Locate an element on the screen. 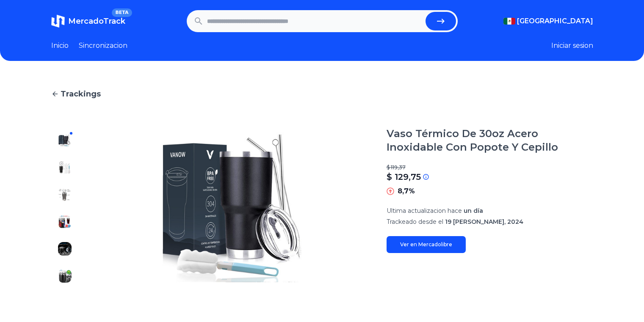 Image resolution: width=644 pixels, height=322 pixels. span: Ultima actualizacion hace is located at coordinates (424, 211).